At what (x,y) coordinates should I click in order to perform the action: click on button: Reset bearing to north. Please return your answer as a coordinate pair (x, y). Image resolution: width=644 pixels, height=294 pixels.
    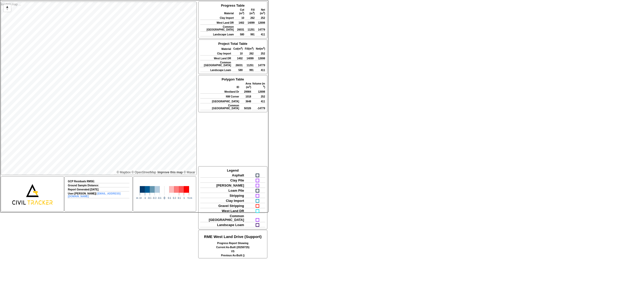
    Looking at the image, I should click on (7, 8).